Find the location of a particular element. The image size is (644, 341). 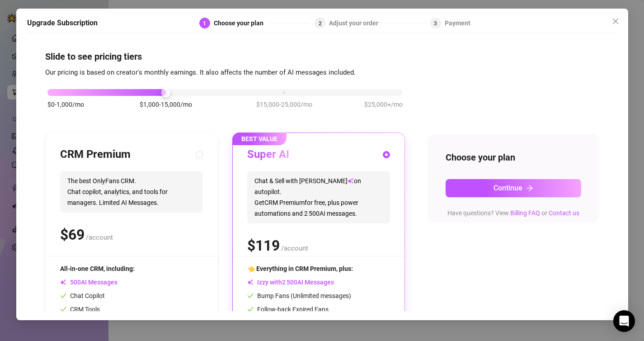

span: $0-1,000/mo is located at coordinates (66, 105).